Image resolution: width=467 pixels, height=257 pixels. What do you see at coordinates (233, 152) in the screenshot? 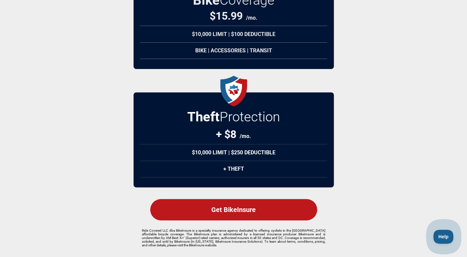
I see `div: $10,000 Limit | $250 Deductible` at bounding box center [233, 152].